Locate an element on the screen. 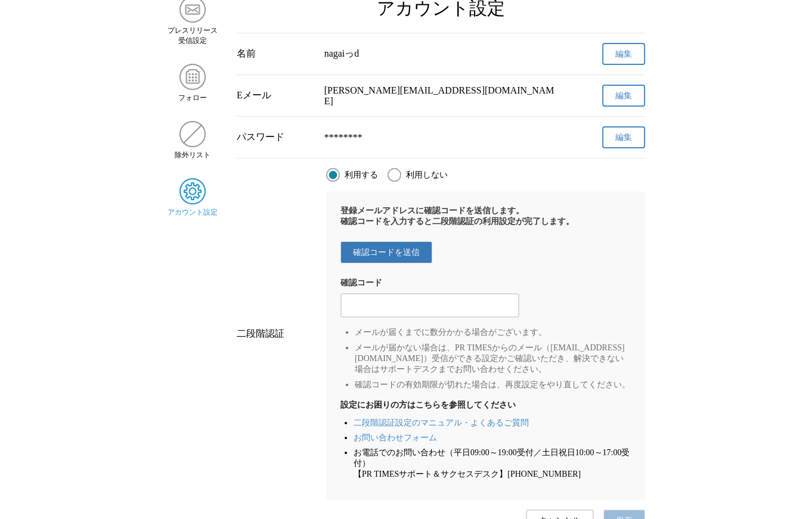 This screenshot has width=812, height=519. a: 二段階認証設定のマニュアル・よくあるご質問 is located at coordinates (442, 423).